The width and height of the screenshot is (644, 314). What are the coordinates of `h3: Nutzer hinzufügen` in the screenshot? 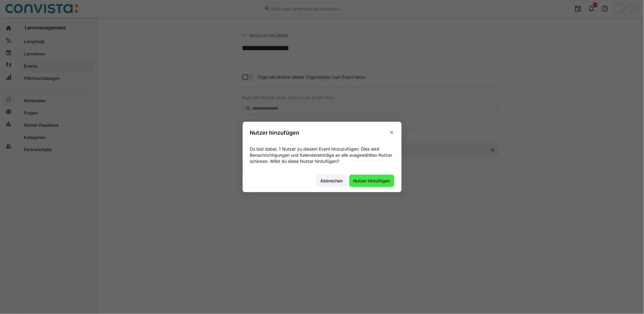 It's located at (275, 133).